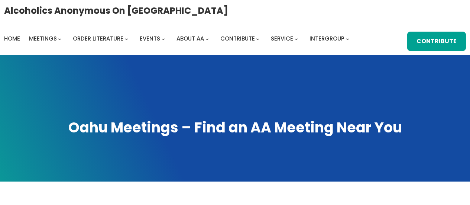 Image resolution: width=470 pixels, height=205 pixels. I want to click on a: Home, so click(12, 39).